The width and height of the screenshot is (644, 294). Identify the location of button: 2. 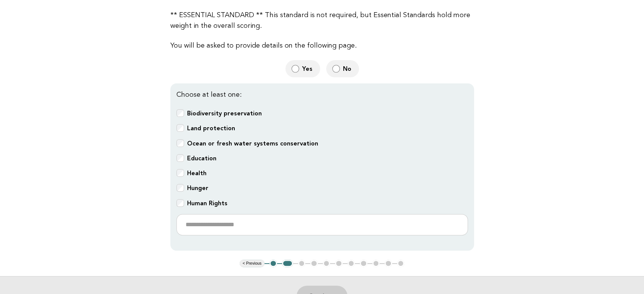
(287, 264).